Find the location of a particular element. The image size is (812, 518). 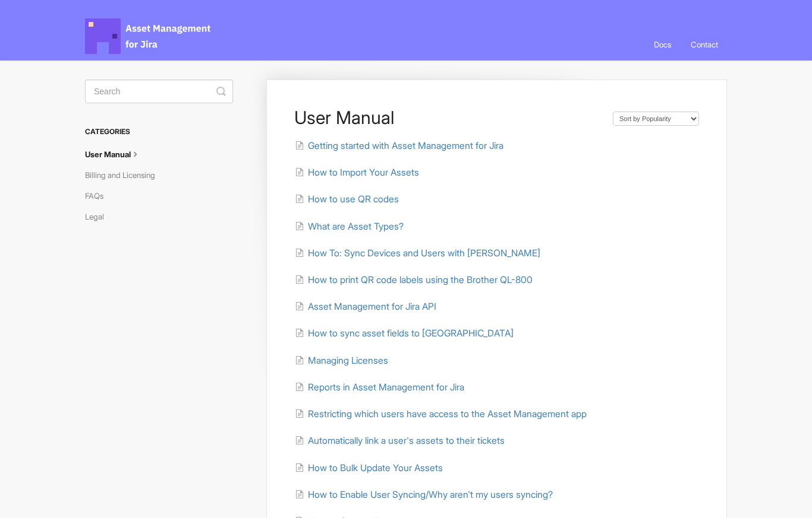

a: Getting started with Asset Management for Jira is located at coordinates (399, 145).